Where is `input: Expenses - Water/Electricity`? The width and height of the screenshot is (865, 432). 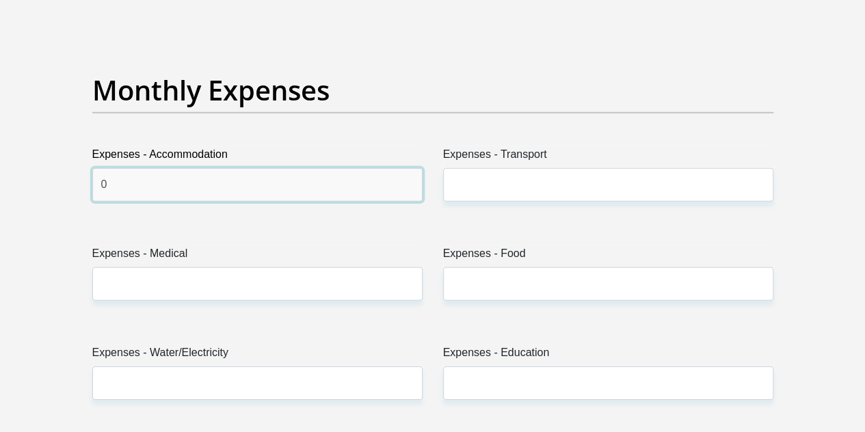
input: Expenses - Water/Electricity is located at coordinates (257, 383).